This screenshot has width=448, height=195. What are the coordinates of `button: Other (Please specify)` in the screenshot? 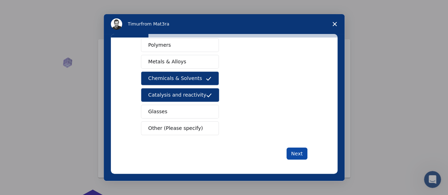 It's located at (180, 128).